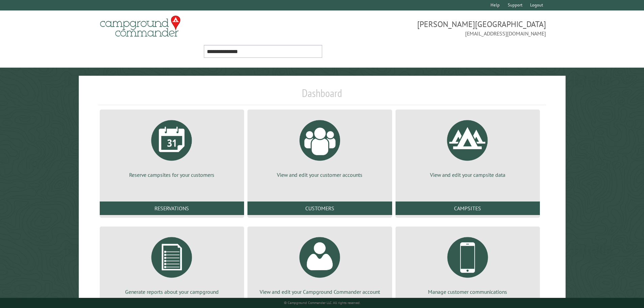 This screenshot has width=644, height=308. What do you see at coordinates (468, 292) in the screenshot?
I see `p: Manage customer communications` at bounding box center [468, 292].